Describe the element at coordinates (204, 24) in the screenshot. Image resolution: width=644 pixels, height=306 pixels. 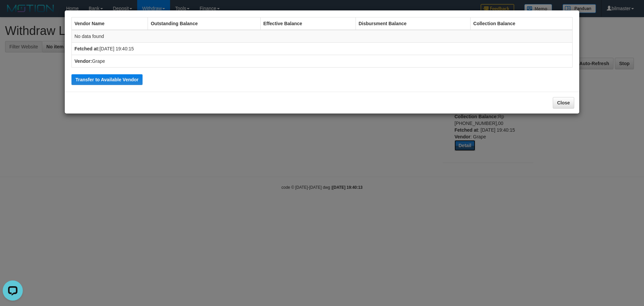
I see `th: Outstanding Balance` at that location.